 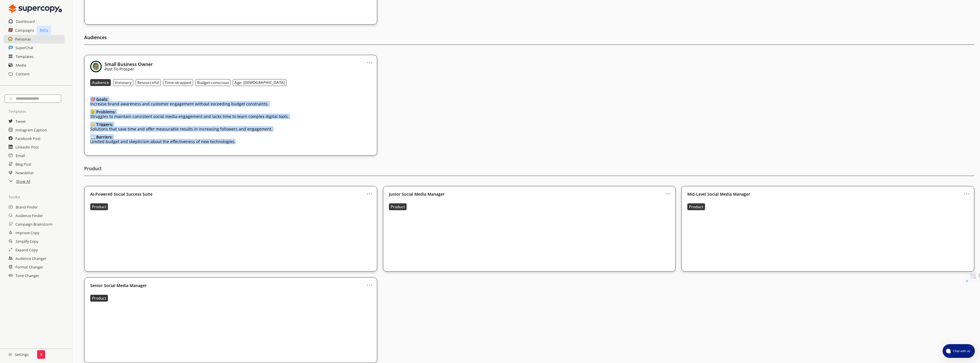 I want to click on button: Audience, so click(x=100, y=82).